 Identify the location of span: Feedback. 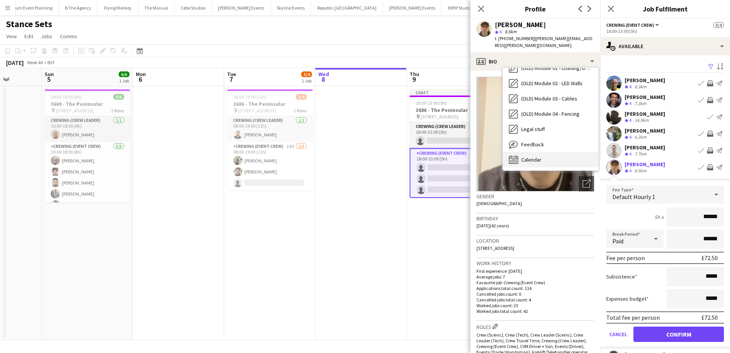
(533, 144).